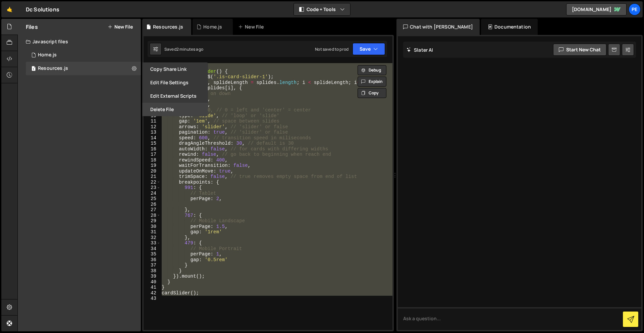  Describe the element at coordinates (152, 216) in the screenshot. I see `div: 28` at that location.